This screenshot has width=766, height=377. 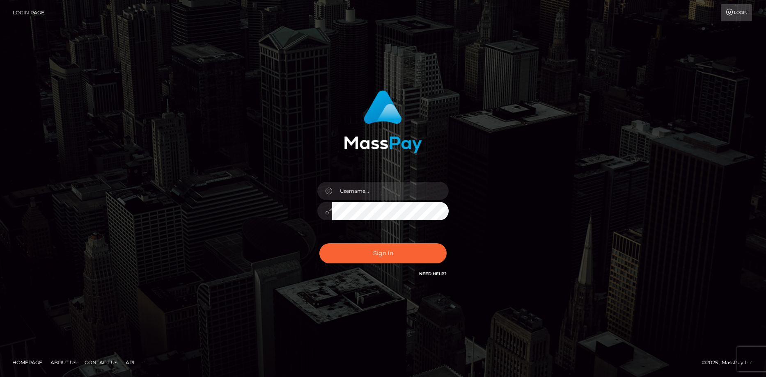 What do you see at coordinates (130, 362) in the screenshot?
I see `a: API` at bounding box center [130, 362].